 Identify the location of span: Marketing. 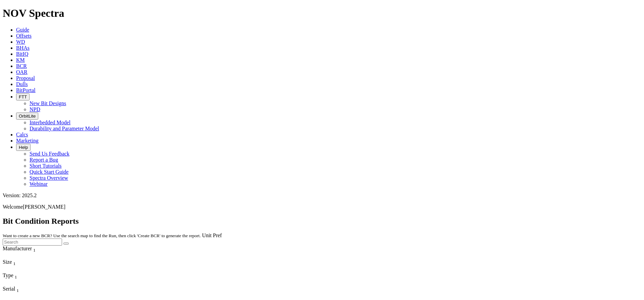
(27, 140).